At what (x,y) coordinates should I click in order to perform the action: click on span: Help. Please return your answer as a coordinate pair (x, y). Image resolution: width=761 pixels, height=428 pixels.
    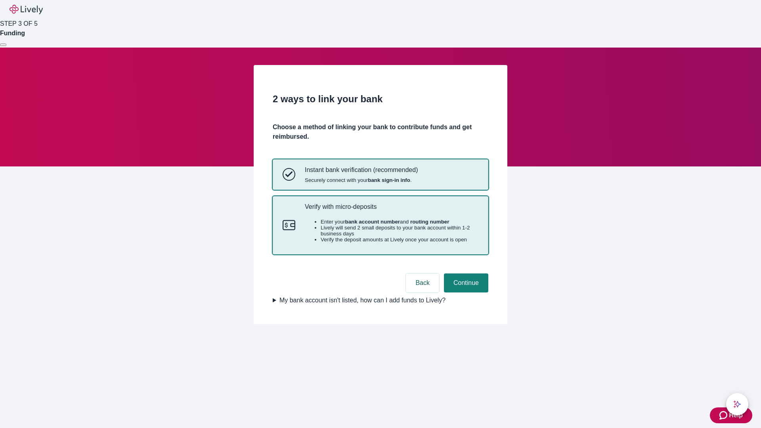
    Looking at the image, I should click on (736, 415).